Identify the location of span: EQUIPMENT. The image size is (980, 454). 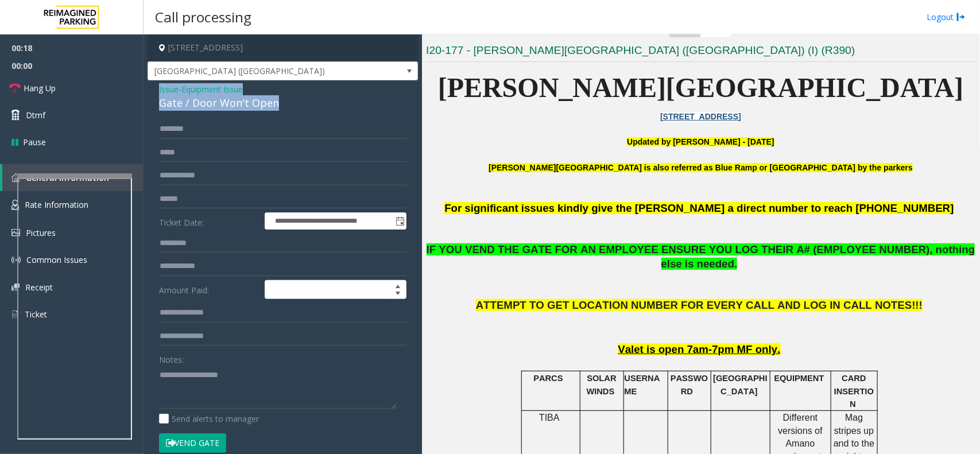
(799, 379).